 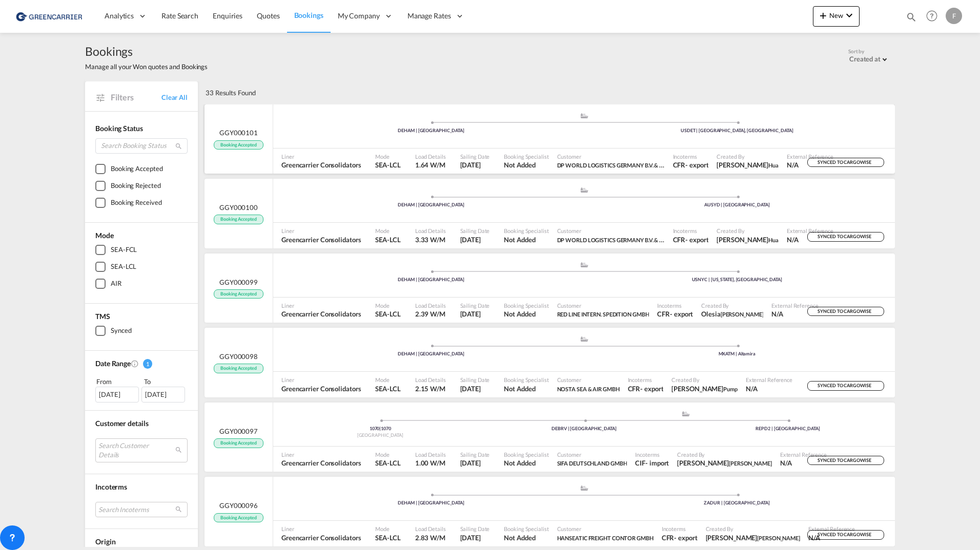 What do you see at coordinates (592, 463) in the screenshot?
I see `span: SIFA DEUTSCHLAND GMBH` at bounding box center [592, 463].